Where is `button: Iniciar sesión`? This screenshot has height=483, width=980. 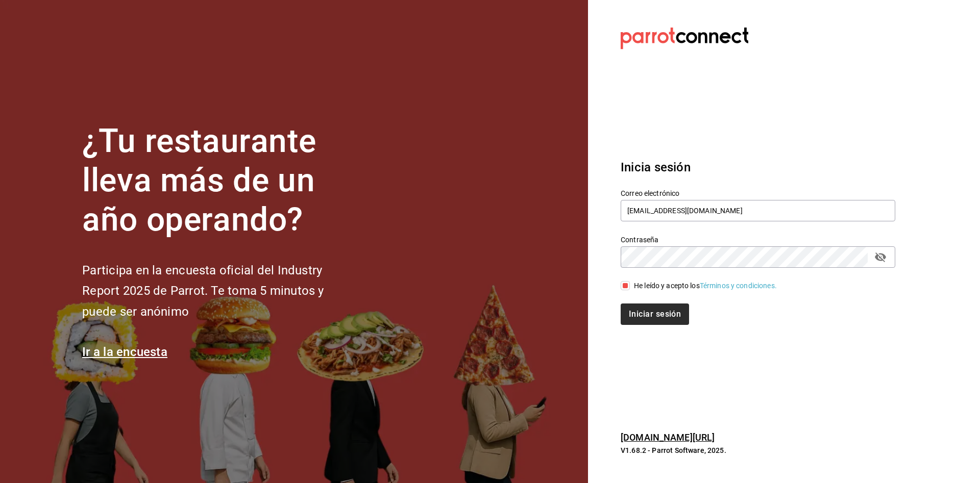
button: Iniciar sesión is located at coordinates (655, 315).